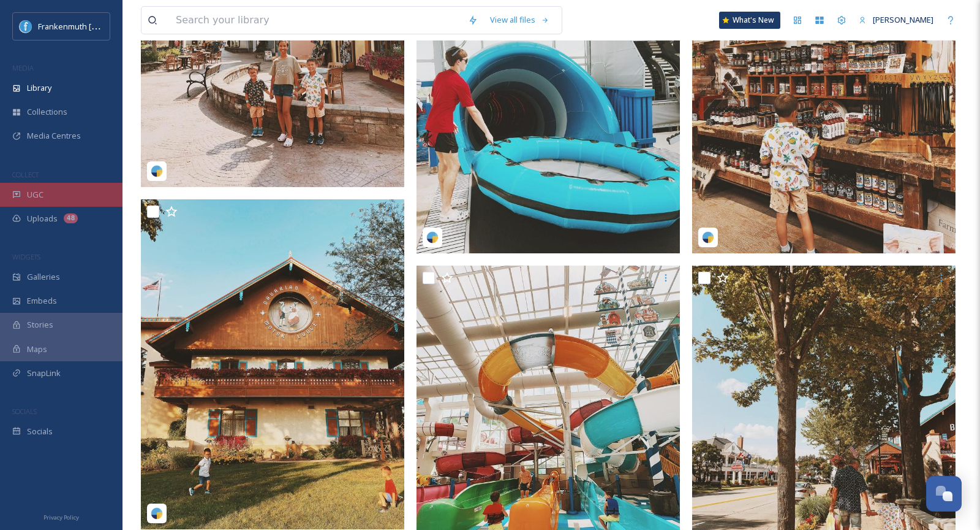 This screenshot has width=980, height=530. What do you see at coordinates (44, 373) in the screenshot?
I see `span: SnapLink` at bounding box center [44, 373].